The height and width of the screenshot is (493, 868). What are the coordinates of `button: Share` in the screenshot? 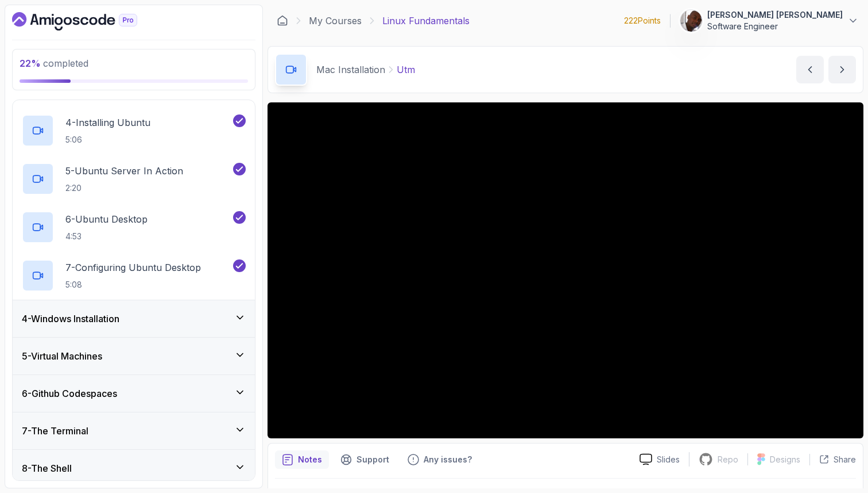 It's located at (832, 459).